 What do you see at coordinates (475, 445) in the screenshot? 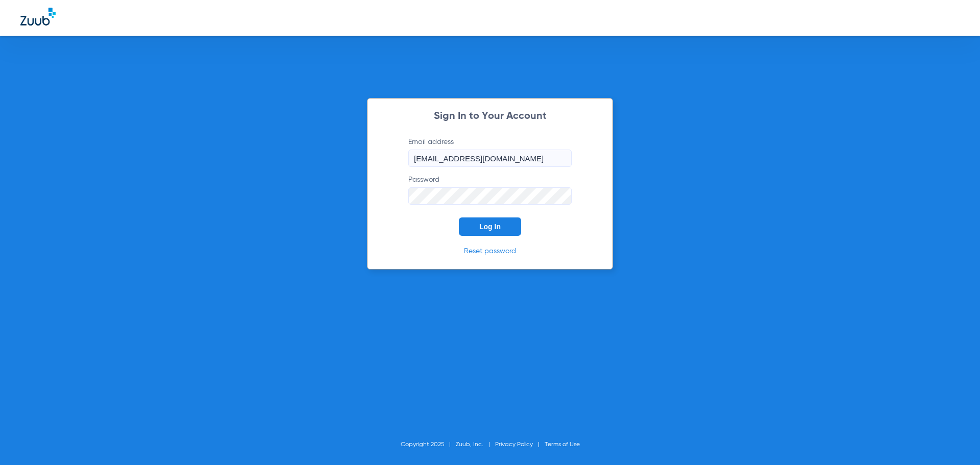
I see `li: Zuub, Inc.` at bounding box center [475, 445].